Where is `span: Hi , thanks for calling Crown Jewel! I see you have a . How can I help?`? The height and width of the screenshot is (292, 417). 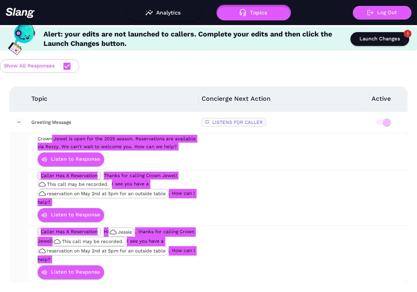 span: Hi , thanks for calling Crown Jewel! I see you have a . How can I help? is located at coordinates (116, 245).